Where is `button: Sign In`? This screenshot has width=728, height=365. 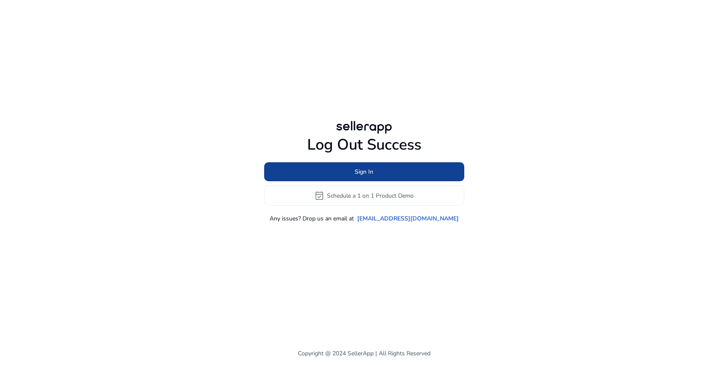
button: Sign In is located at coordinates (364, 171).